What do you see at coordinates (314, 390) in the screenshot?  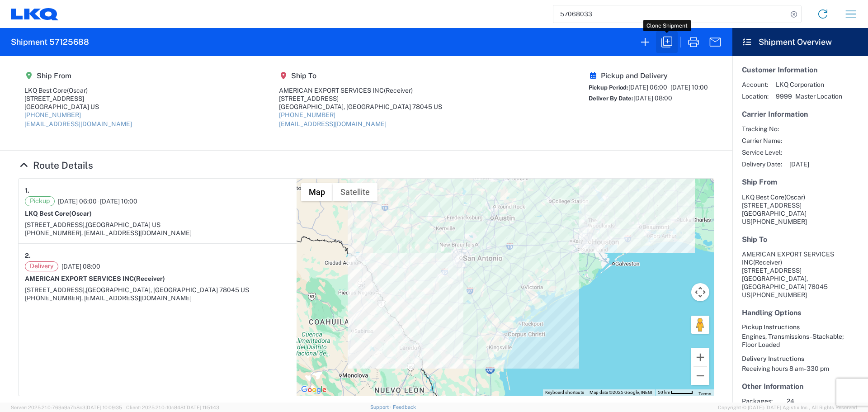 I see `a: Open this area in Google Maps (opens a new window)` at bounding box center [314, 390].